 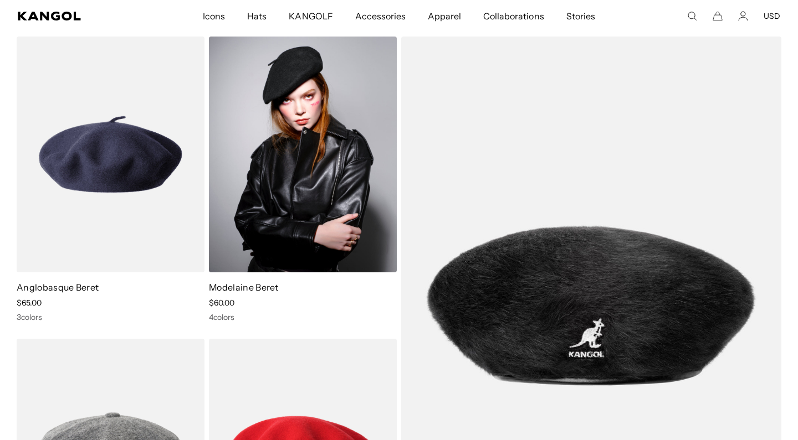 I want to click on a: Kangol, so click(x=75, y=16).